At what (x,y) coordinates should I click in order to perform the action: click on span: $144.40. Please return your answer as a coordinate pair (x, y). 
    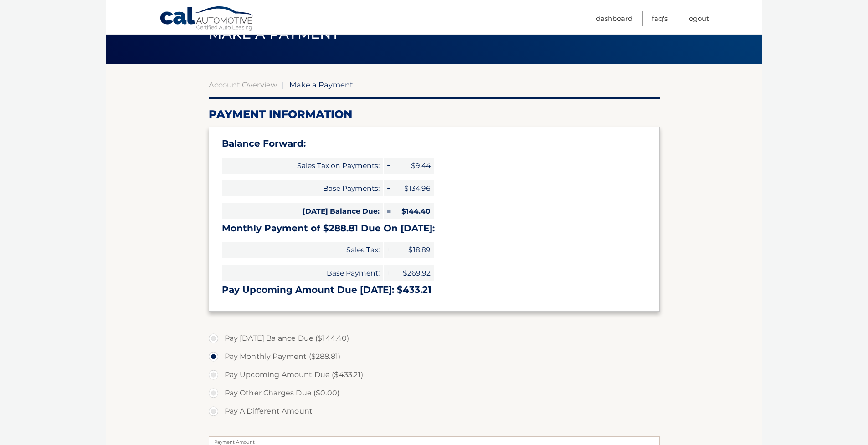
    Looking at the image, I should click on (413, 211).